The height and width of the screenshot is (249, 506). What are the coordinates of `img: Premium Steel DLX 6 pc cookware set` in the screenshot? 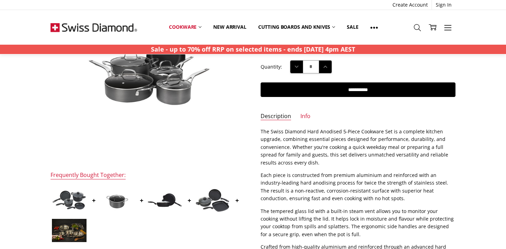 It's located at (69, 230).